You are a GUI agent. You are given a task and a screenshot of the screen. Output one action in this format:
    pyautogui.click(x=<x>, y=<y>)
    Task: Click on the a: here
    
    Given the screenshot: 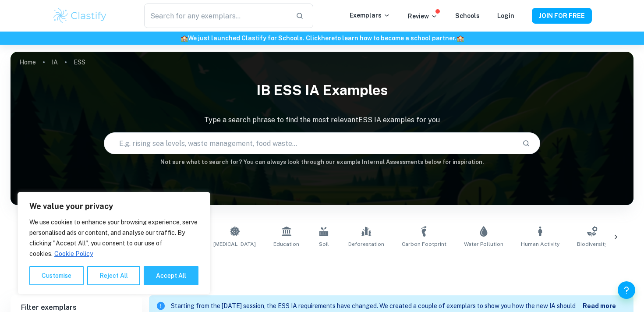 What is the action you would take?
    pyautogui.click(x=328, y=38)
    